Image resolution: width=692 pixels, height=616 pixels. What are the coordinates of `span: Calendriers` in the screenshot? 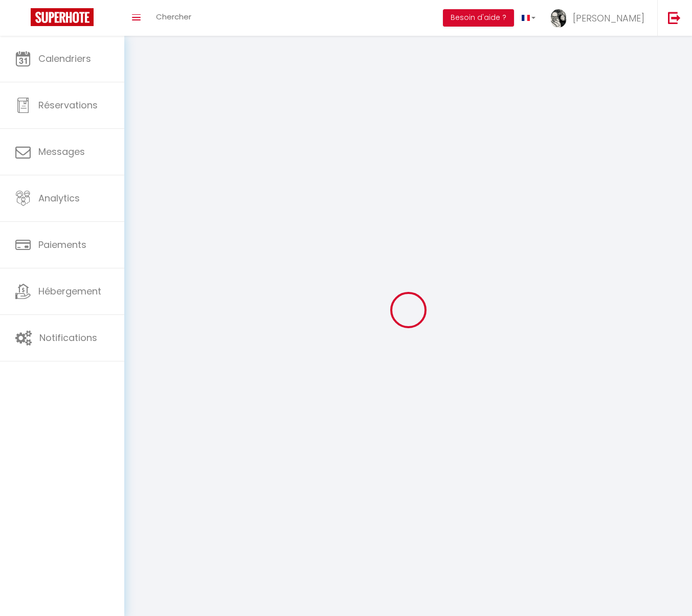 It's located at (65, 59).